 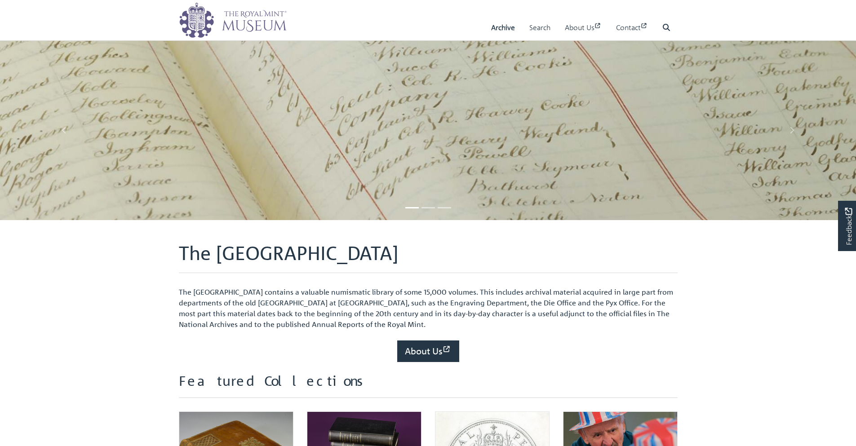 What do you see at coordinates (848, 226) in the screenshot?
I see `span: Feedback` at bounding box center [848, 226].